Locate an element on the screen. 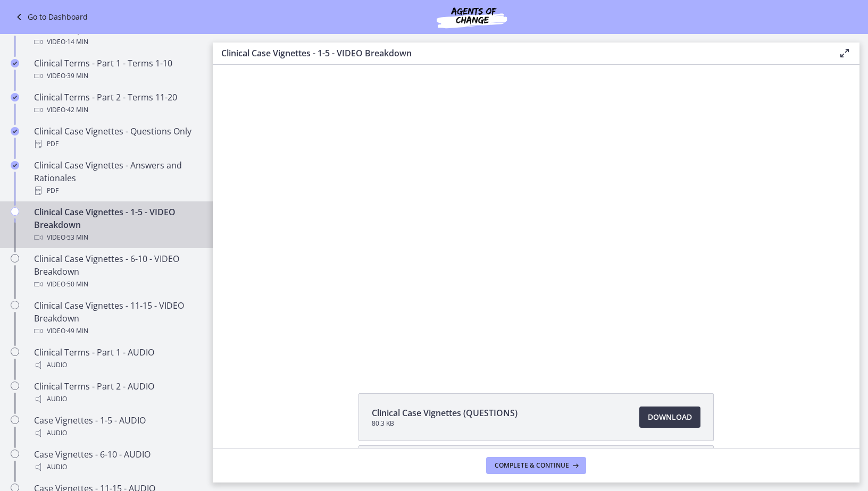  span: · 50 min is located at coordinates (77, 284).